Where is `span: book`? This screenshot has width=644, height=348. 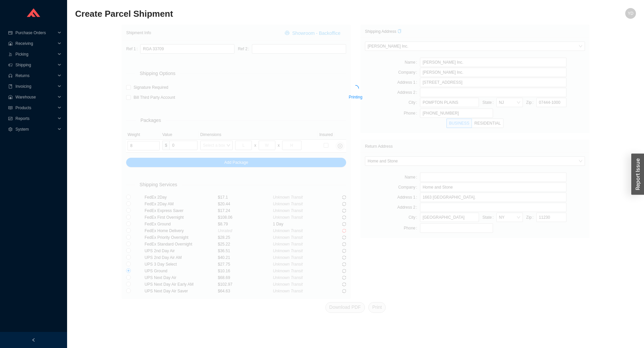
span: book is located at coordinates (10, 86).